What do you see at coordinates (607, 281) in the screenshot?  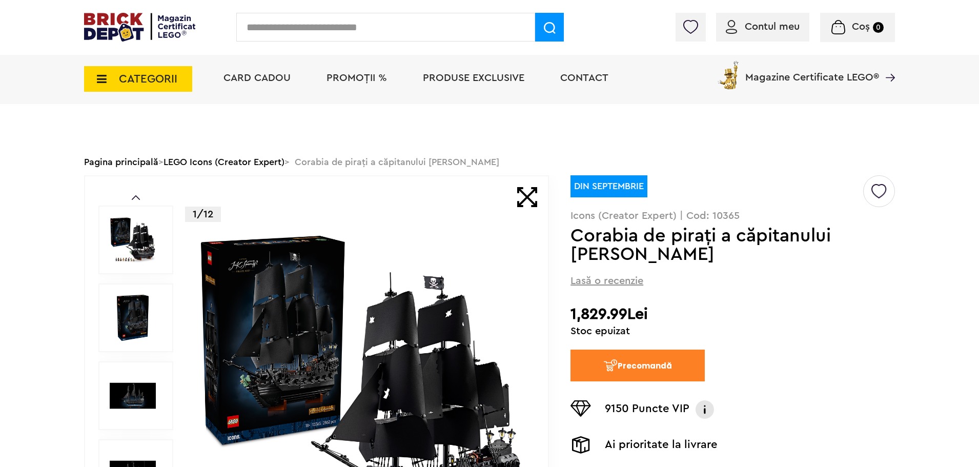 I see `span: Lasă o recenzie` at bounding box center [607, 281].